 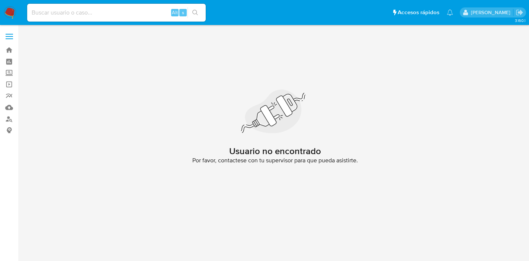 I want to click on span: s, so click(x=183, y=12).